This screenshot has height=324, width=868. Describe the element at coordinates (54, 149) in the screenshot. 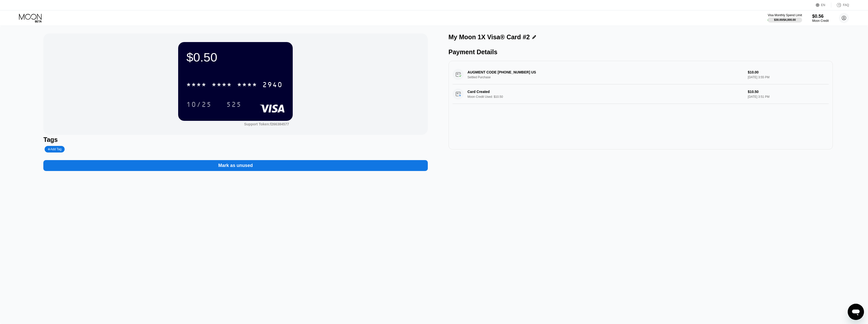

I see `div: Add Tag` at that location.